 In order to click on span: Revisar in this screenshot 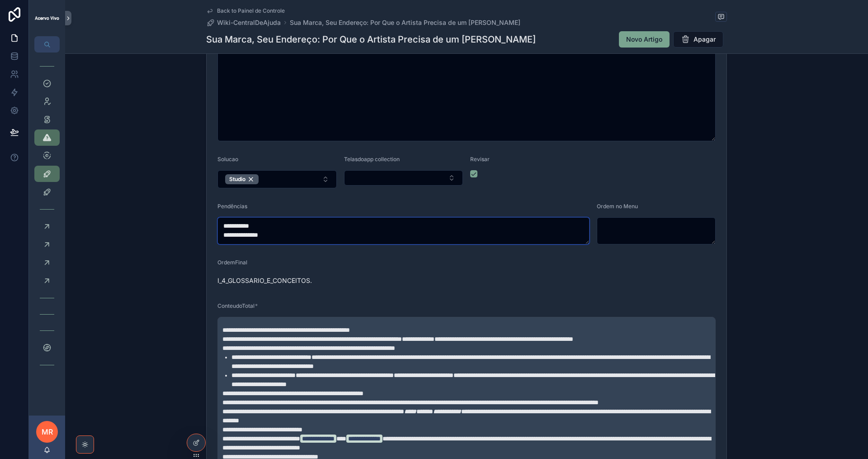, I will do `click(480, 159)`.